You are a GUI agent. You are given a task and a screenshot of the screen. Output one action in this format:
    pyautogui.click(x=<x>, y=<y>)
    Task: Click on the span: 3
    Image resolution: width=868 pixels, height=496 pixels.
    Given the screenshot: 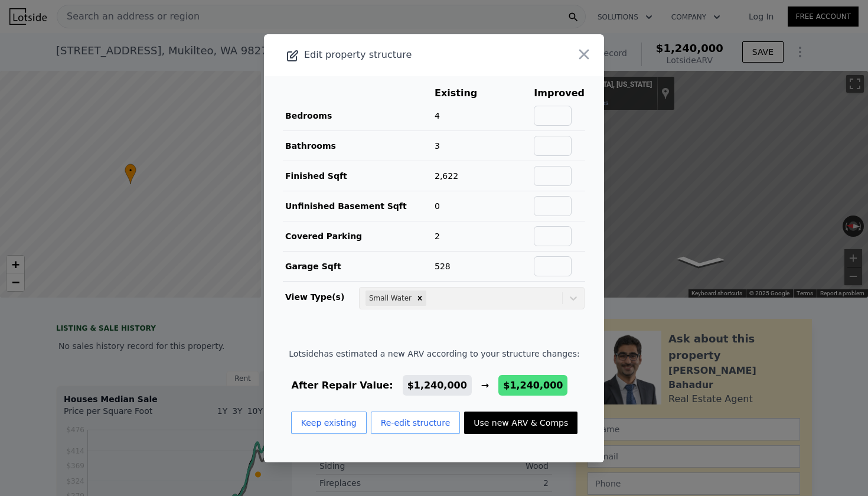 What is the action you would take?
    pyautogui.click(x=437, y=146)
    